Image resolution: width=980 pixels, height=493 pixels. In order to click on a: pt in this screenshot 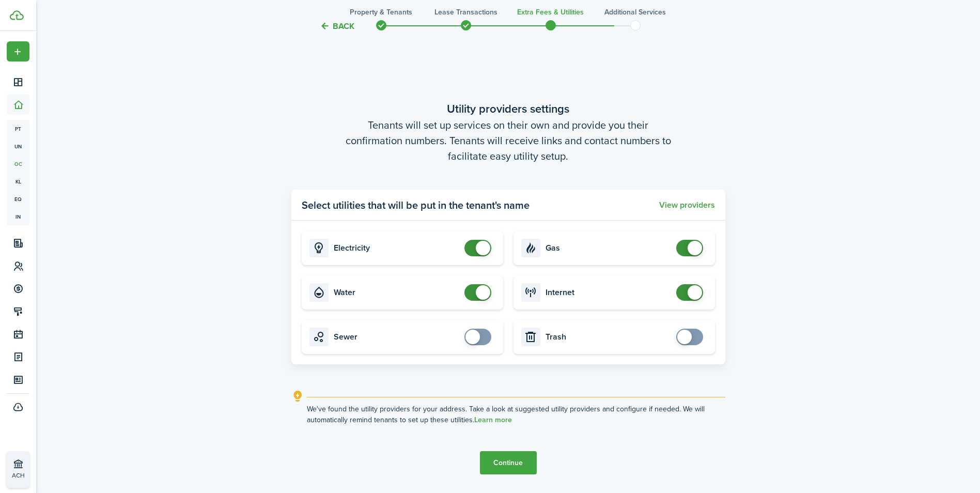, I will do `click(18, 129)`.